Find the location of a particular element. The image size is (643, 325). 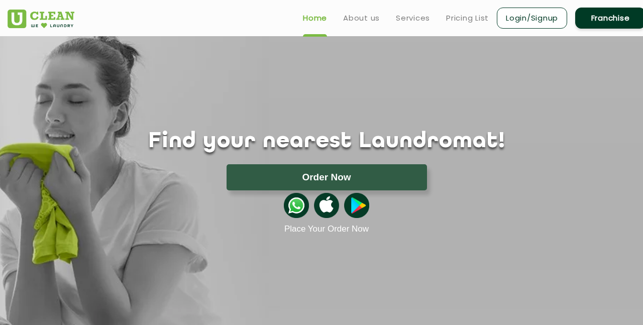

img: UClean Laundry and Dry Cleaning is located at coordinates (41, 19).